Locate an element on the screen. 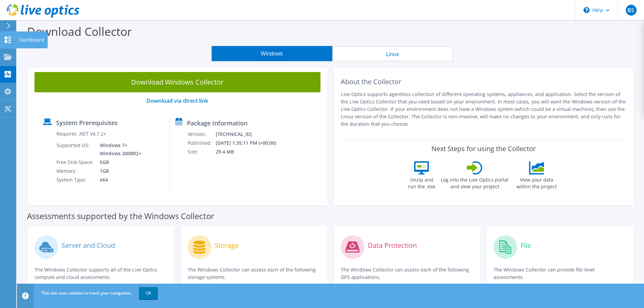  label: Next Steps for using the Collector is located at coordinates (484, 149).